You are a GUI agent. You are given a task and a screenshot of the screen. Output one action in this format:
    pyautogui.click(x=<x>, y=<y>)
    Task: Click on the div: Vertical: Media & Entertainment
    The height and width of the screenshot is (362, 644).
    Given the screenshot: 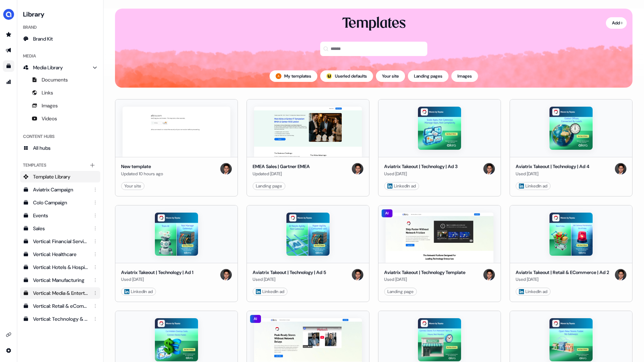 What is the action you would take?
    pyautogui.click(x=61, y=293)
    